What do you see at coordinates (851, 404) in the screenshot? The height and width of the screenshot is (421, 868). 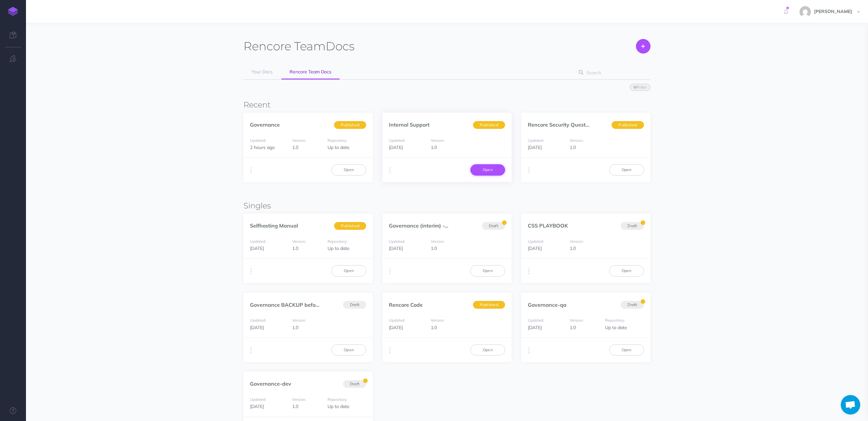 I see `div: Open chat` at bounding box center [851, 404].